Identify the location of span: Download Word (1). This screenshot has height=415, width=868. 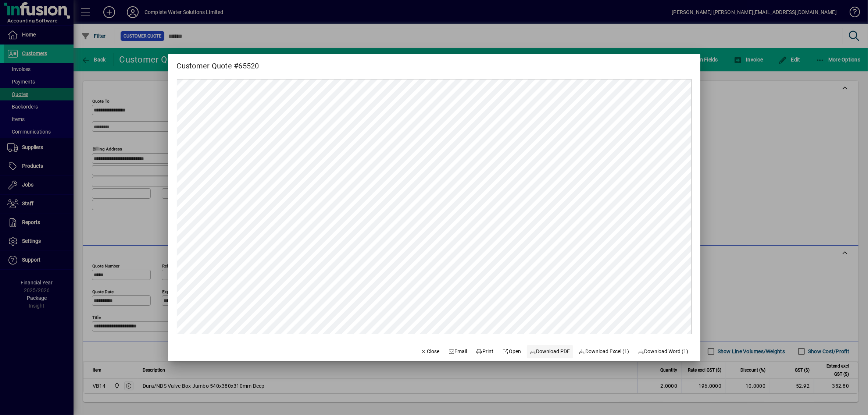
(663, 351).